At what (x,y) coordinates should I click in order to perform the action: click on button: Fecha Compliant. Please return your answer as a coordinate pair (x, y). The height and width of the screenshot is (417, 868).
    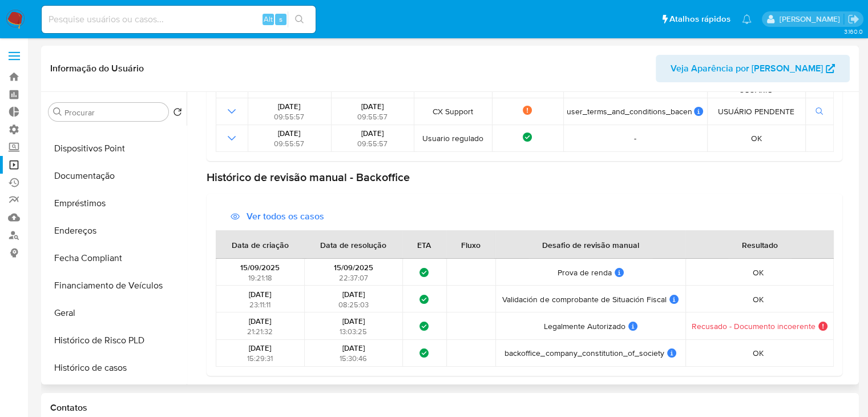
    Looking at the image, I should click on (116, 258).